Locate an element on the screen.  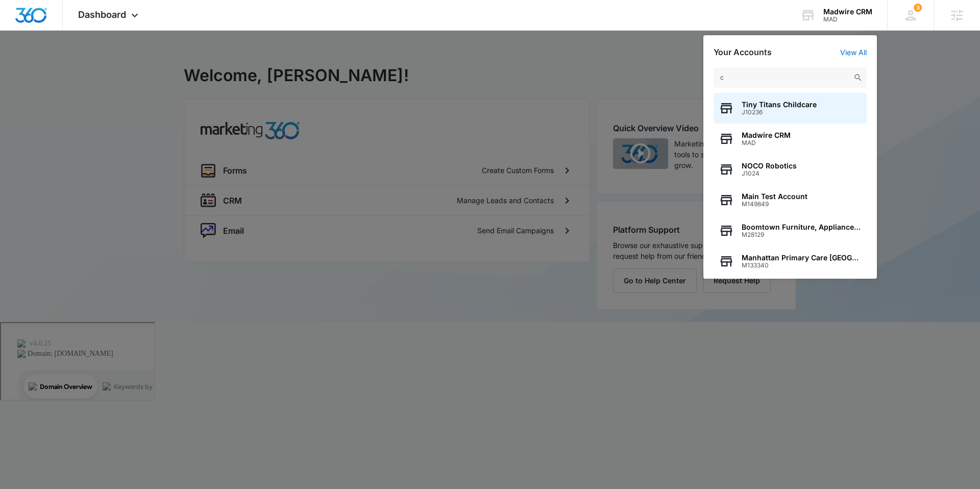
span: Boomtown Furniture, Appliance &amp Mattress is located at coordinates (801, 227).